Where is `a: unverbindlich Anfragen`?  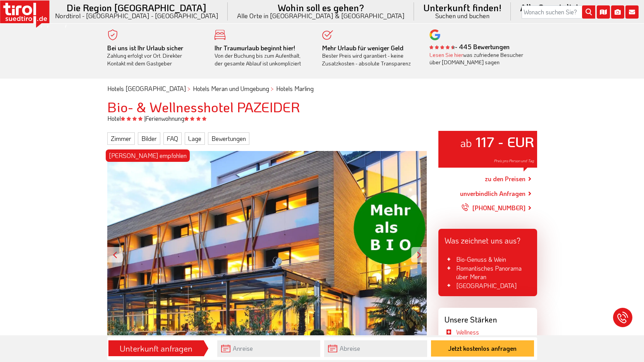
a: unverbindlich Anfragen is located at coordinates (493, 194).